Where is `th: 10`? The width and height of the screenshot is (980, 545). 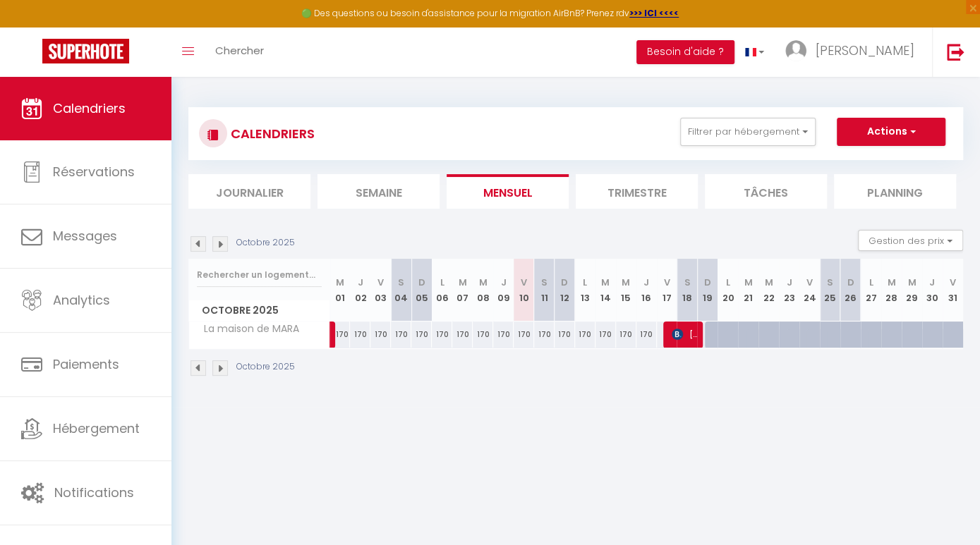
th: 10 is located at coordinates (523, 290).